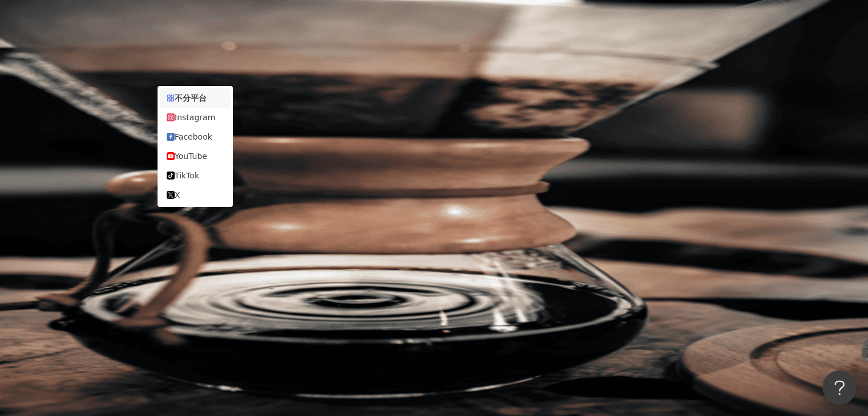  Describe the element at coordinates (195, 137) in the screenshot. I see `div: Facebook` at that location.